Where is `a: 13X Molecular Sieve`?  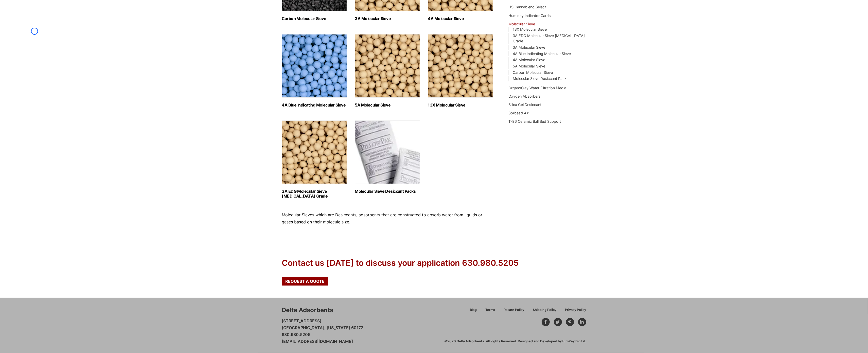
a: 13X Molecular Sieve is located at coordinates (530, 29).